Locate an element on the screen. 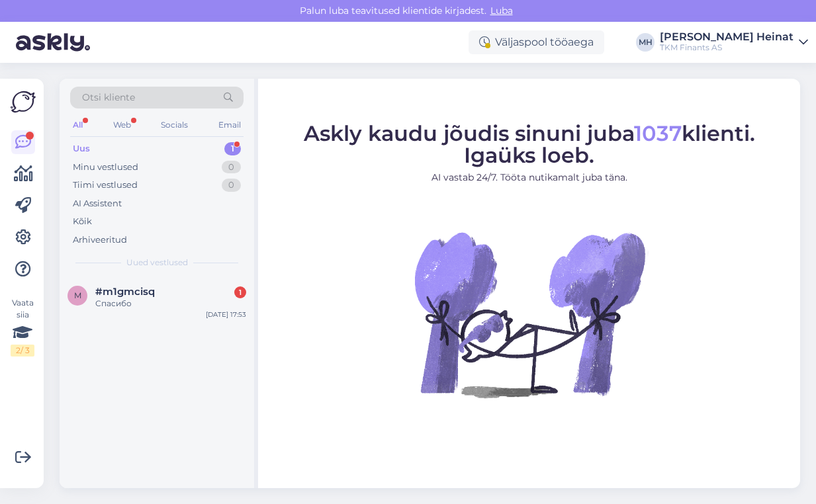 The width and height of the screenshot is (816, 504). div: Socials is located at coordinates (174, 125).